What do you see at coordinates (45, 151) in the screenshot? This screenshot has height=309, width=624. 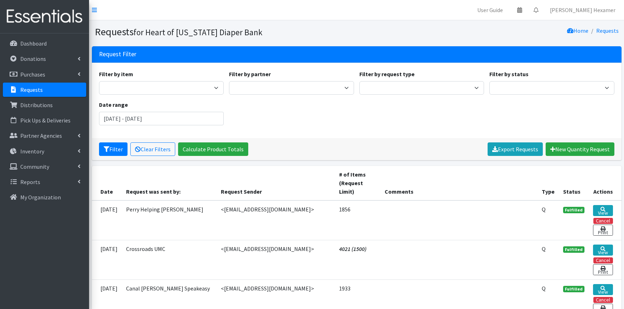 I see `a: Inventory` at bounding box center [45, 151].